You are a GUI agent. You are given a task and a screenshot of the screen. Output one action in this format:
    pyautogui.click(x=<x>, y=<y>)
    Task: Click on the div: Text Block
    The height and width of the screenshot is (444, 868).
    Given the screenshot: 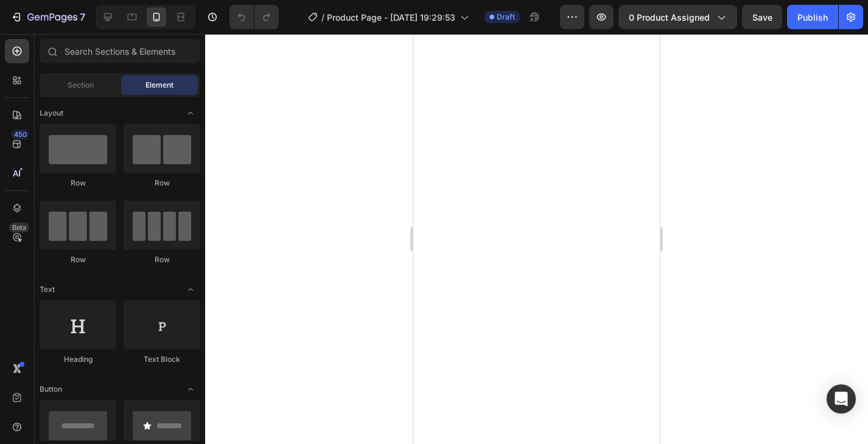 What is the action you would take?
    pyautogui.click(x=162, y=360)
    